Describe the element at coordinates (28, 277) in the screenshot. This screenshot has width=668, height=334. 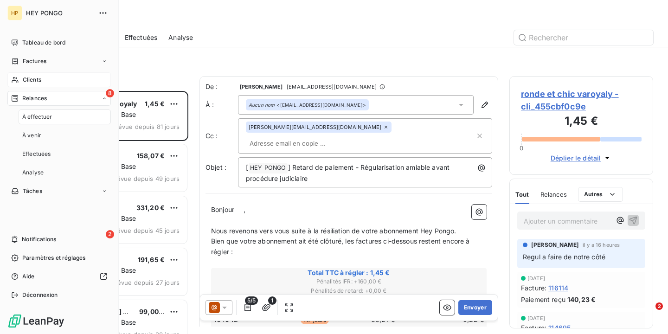
I see `span: Aide` at that location.